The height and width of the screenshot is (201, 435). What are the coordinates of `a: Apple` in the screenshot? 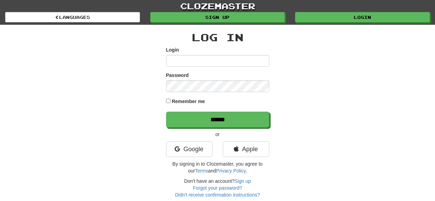 It's located at (246, 149).